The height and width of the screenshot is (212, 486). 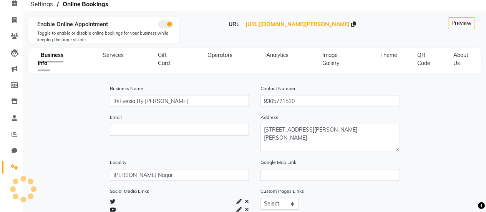 I want to click on label: Contact Number, so click(x=278, y=88).